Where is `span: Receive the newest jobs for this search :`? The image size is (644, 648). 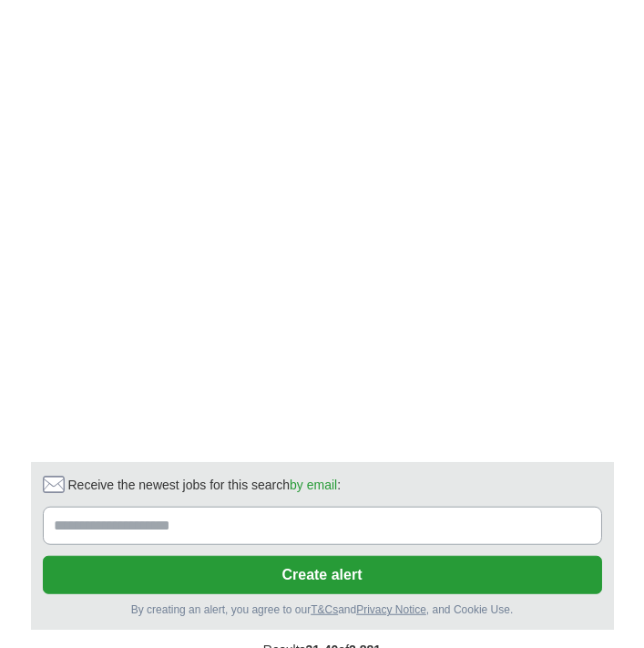 span: Receive the newest jobs for this search : is located at coordinates (205, 484).